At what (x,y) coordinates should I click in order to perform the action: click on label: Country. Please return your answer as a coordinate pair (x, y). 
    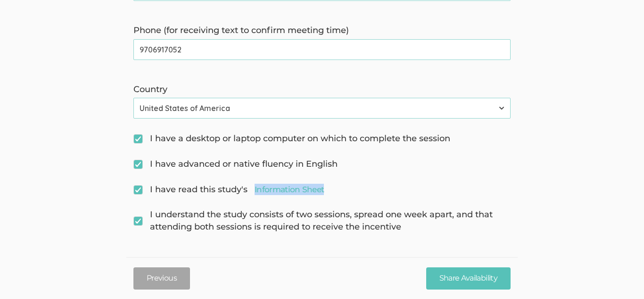
    Looking at the image, I should click on (322, 90).